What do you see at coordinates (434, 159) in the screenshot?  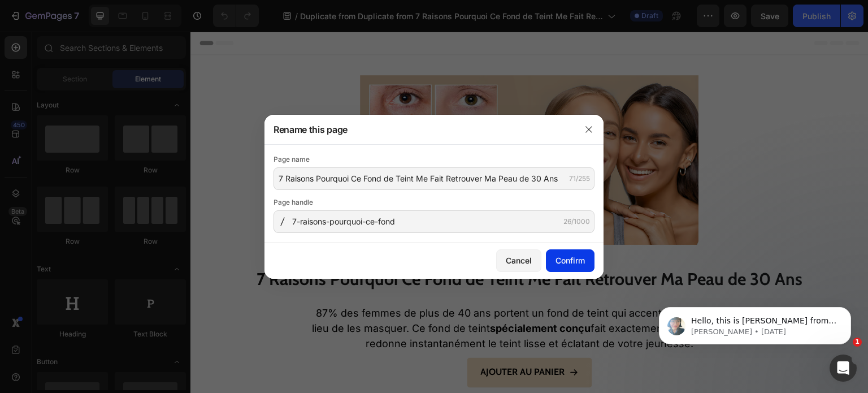 I see `div: Page name` at bounding box center [434, 159].